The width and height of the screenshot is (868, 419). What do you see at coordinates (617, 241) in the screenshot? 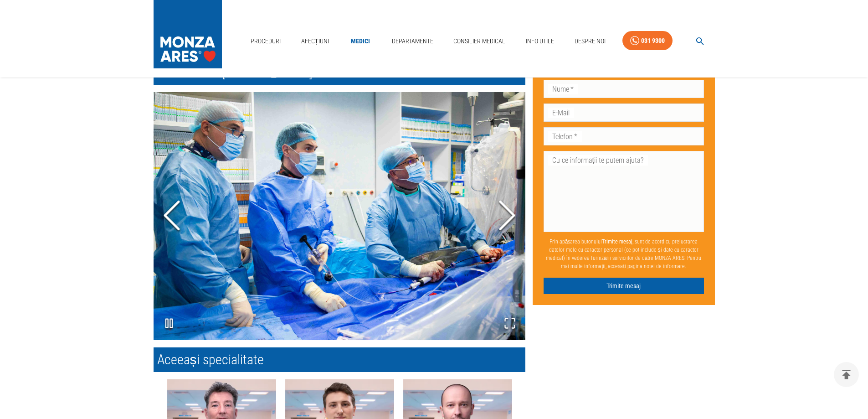
I see `b: Trimite mesaj` at bounding box center [617, 241].